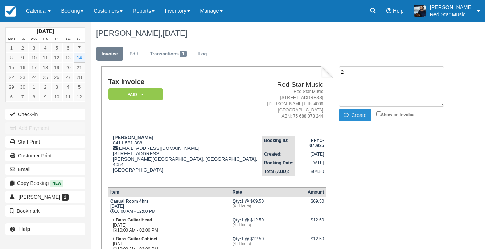 This screenshot has height=249, width=485. Describe the element at coordinates (68, 58) in the screenshot. I see `a: 13` at that location.